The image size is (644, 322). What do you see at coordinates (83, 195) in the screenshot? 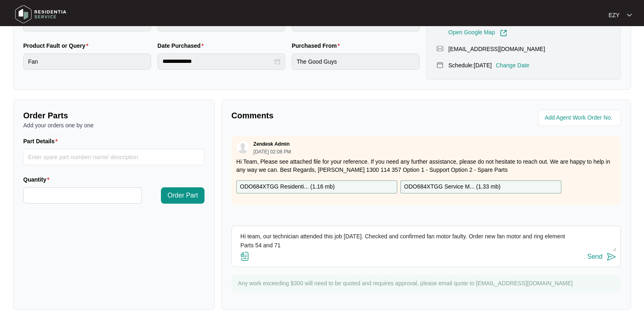
I see `input: Quantity` at bounding box center [83, 195].